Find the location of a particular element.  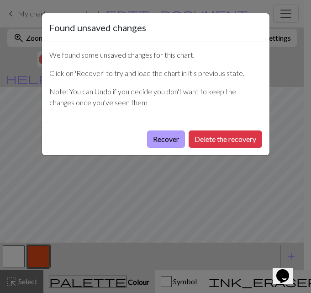

p: Click on 'Recover' to try and load the chart in it's previous state. is located at coordinates (156, 73).